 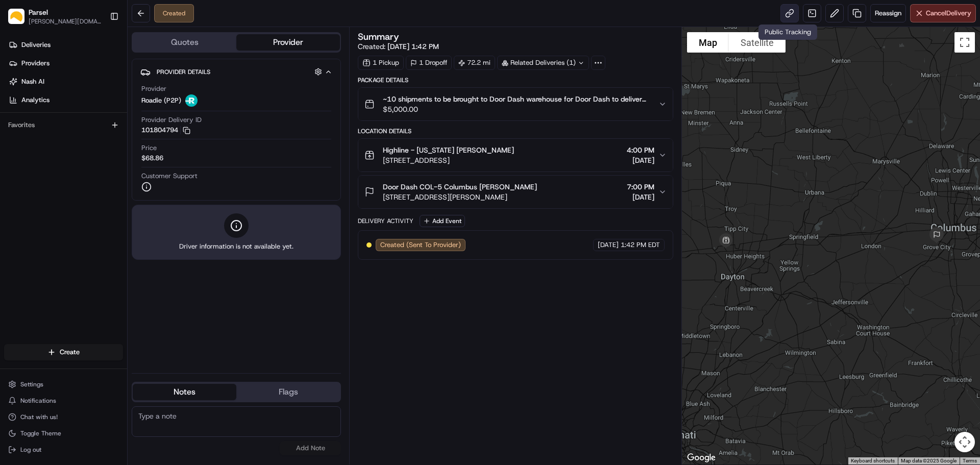 What do you see at coordinates (888, 13) in the screenshot?
I see `button: Reassign` at bounding box center [888, 13].